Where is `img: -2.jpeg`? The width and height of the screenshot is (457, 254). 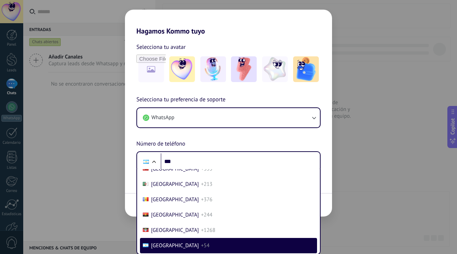
img: -2.jpeg is located at coordinates (213, 69).